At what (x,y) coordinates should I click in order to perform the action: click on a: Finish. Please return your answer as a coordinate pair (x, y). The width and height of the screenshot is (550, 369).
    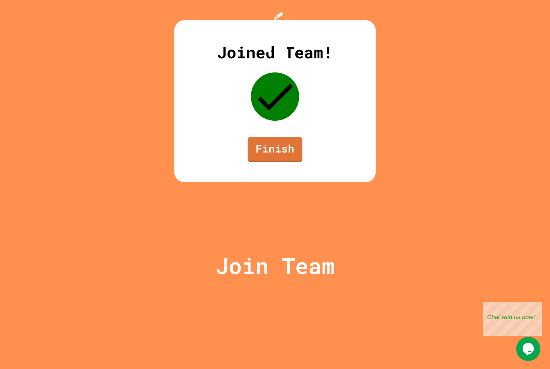
    Looking at the image, I should click on (275, 149).